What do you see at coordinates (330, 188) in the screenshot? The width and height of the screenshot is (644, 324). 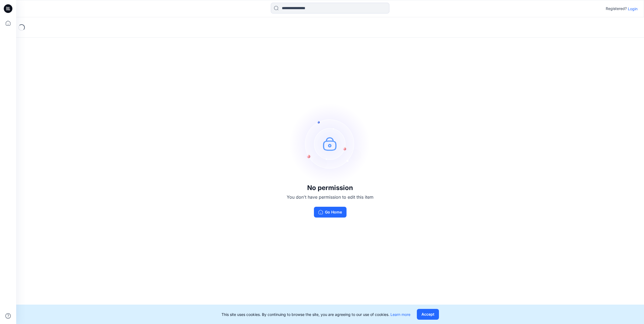 I see `h3: No permission` at bounding box center [330, 188].